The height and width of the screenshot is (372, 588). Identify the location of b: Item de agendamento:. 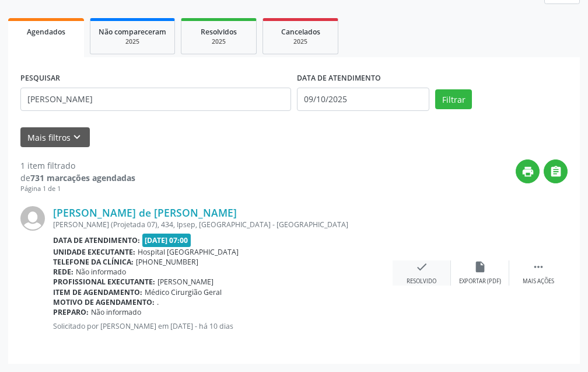
(97, 292).